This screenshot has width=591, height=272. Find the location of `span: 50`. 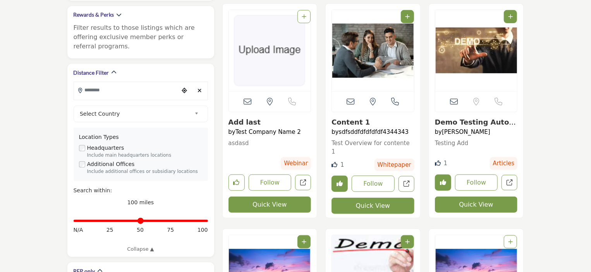

span: 50 is located at coordinates (140, 230).